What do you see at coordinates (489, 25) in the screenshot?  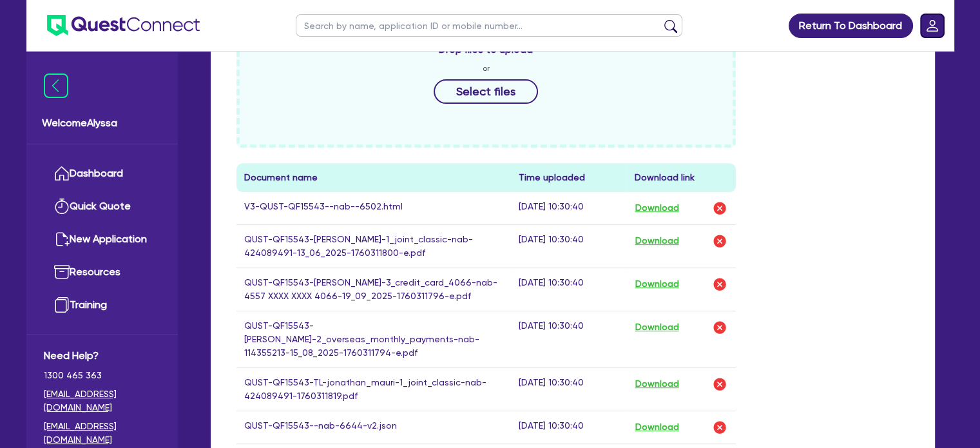 I see `input: Search by name, application ID or mobile number...` at bounding box center [489, 25].